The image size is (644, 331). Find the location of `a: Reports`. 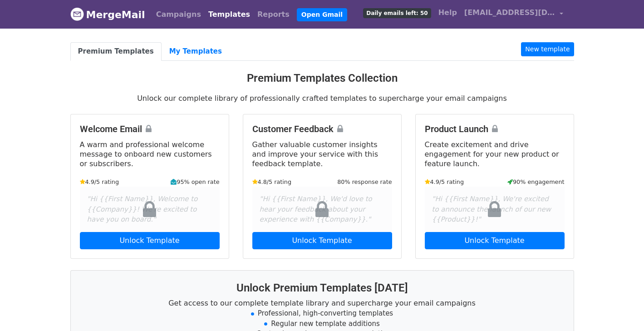

a: Reports is located at coordinates (273, 15).